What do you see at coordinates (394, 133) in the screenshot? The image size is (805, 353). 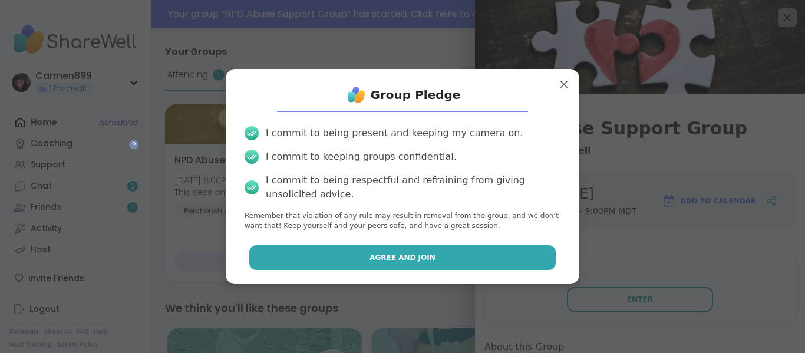 I see `div: I commit to being present and keeping my camera on.` at bounding box center [394, 133].